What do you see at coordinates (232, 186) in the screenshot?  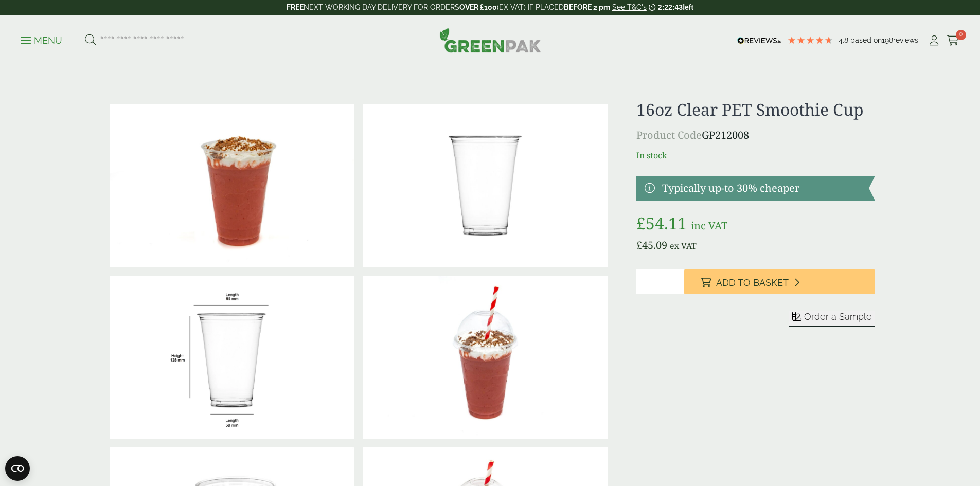 I see `img: 16oz PET Smoothie Cup With Strawberry Milkshake And Cream` at bounding box center [232, 186].